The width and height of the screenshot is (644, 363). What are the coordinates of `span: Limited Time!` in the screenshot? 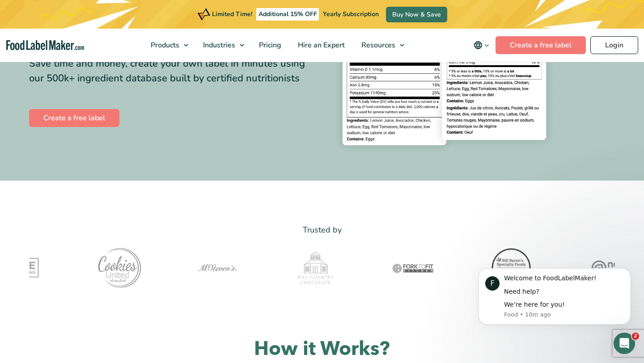 It's located at (232, 13).